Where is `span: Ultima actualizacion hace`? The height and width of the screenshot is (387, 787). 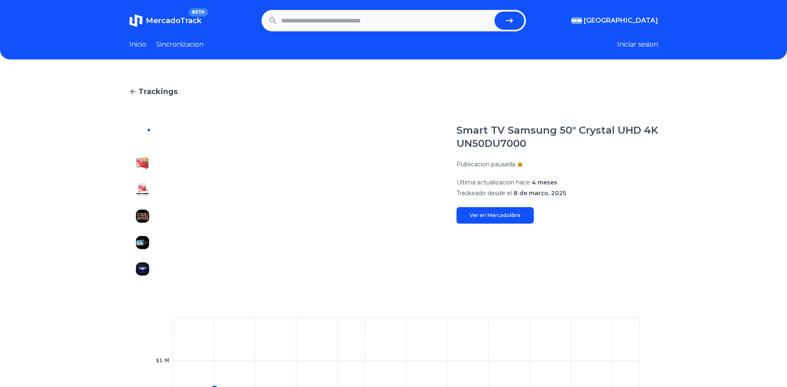
span: Ultima actualizacion hace is located at coordinates (493, 183).